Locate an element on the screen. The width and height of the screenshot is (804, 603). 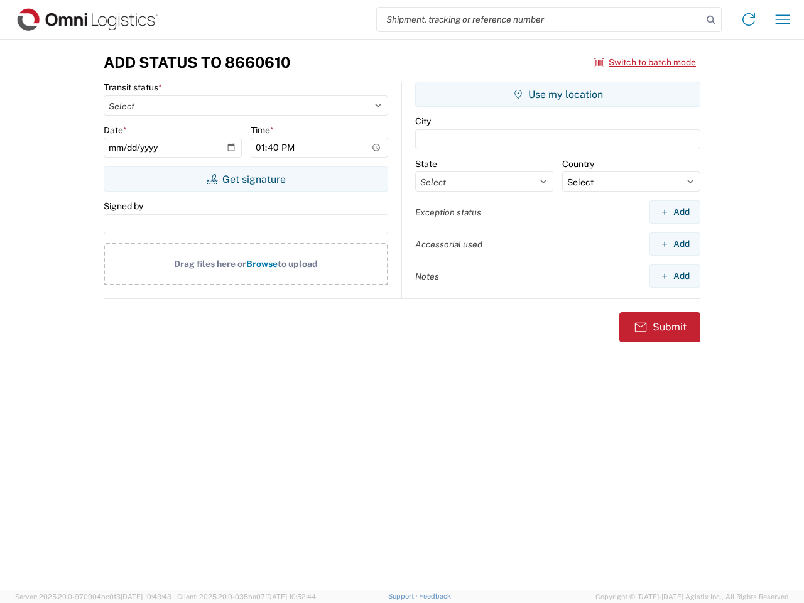
label: Accessorial used is located at coordinates (448, 244).